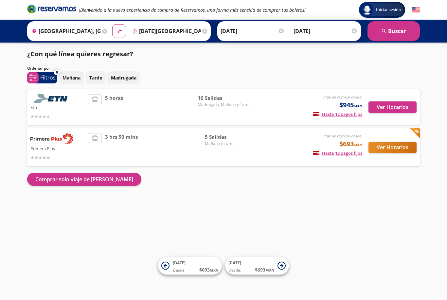  What do you see at coordinates (124, 77) in the screenshot?
I see `p: Madrugada` at bounding box center [124, 77].